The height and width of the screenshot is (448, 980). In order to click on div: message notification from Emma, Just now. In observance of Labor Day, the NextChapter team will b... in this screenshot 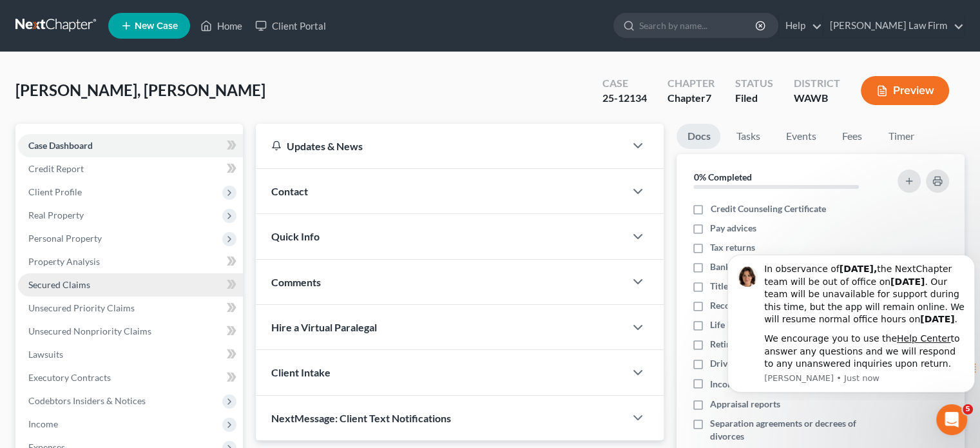, I will do `click(129, 93)`.